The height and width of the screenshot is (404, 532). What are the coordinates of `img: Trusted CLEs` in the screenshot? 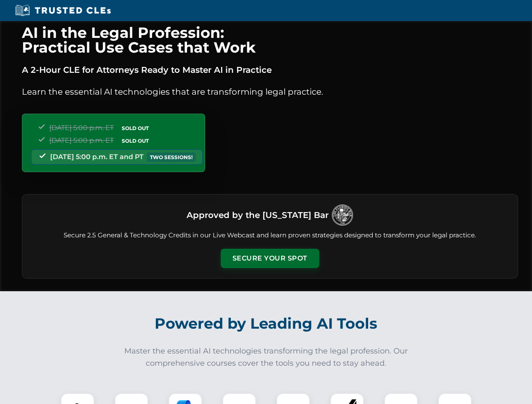 It's located at (63, 11).